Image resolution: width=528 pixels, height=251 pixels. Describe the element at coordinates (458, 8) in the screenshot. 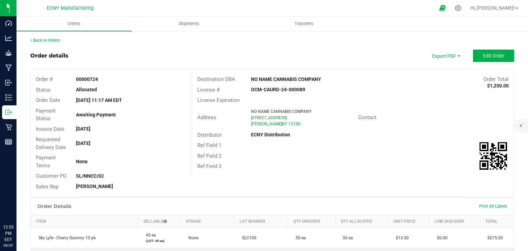

I see `div: Manage settings` at that location.